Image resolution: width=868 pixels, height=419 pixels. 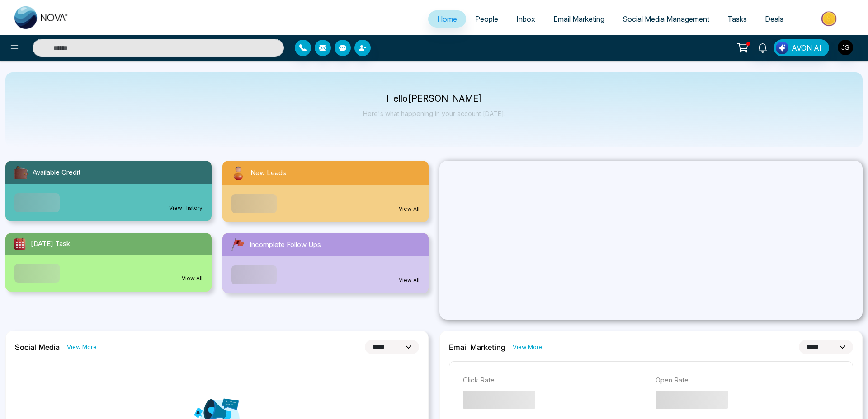 What do you see at coordinates (554, 380) in the screenshot?
I see `p: Click Rate` at bounding box center [554, 380].